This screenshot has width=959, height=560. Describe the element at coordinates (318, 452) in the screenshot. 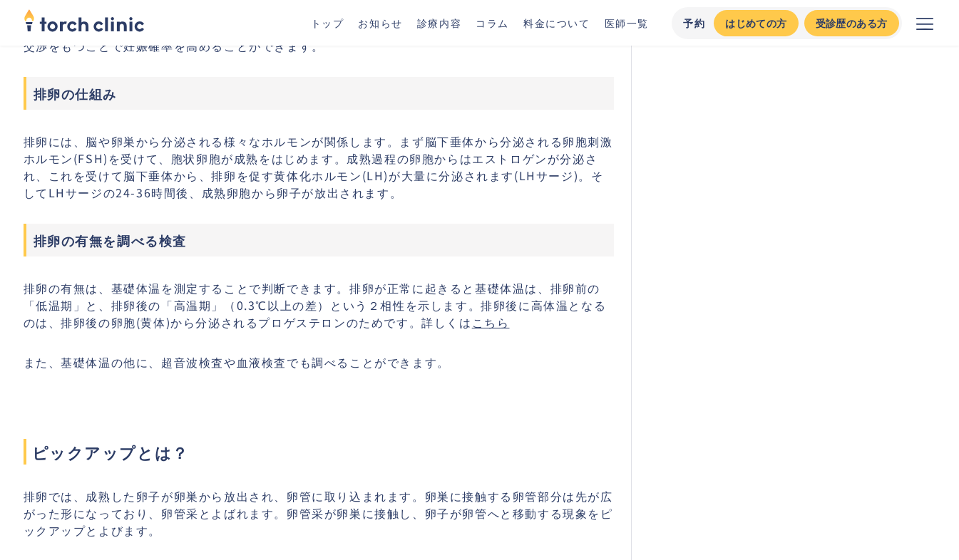

I see `span: ピックアップとは？` at that location.